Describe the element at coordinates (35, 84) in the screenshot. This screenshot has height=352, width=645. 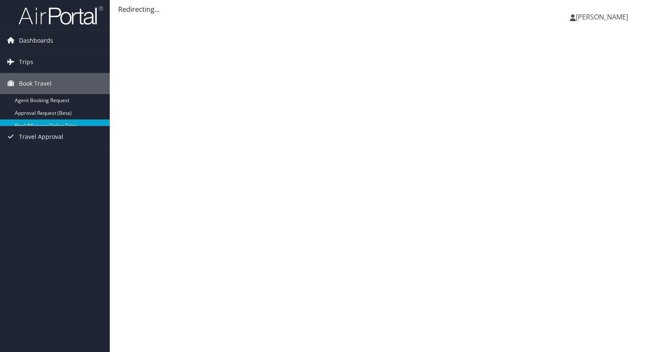
I see `span: Book Travel` at that location.